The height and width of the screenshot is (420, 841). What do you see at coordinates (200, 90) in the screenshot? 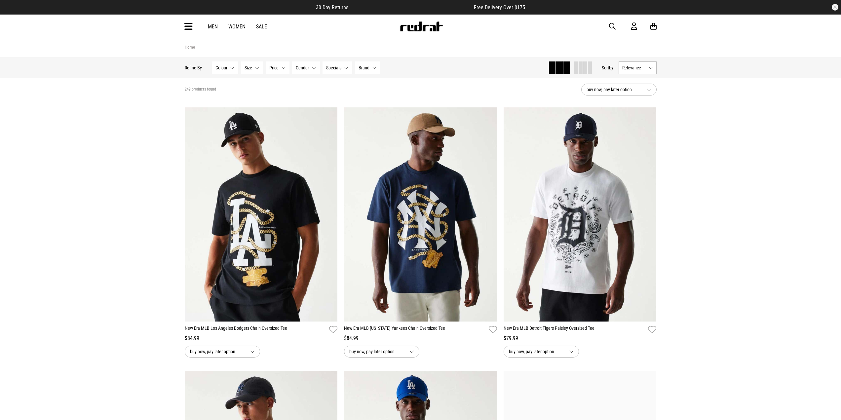
I see `span: 249 products found` at bounding box center [200, 90].